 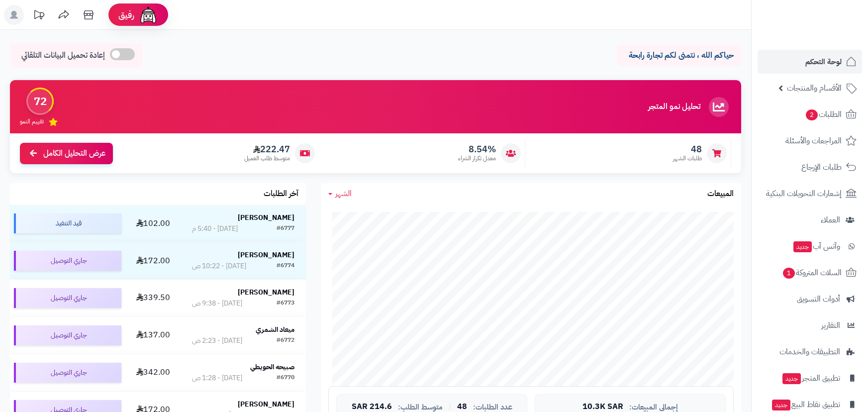 What do you see at coordinates (281, 194) in the screenshot?
I see `h3: آخر الطلبات` at bounding box center [281, 194].